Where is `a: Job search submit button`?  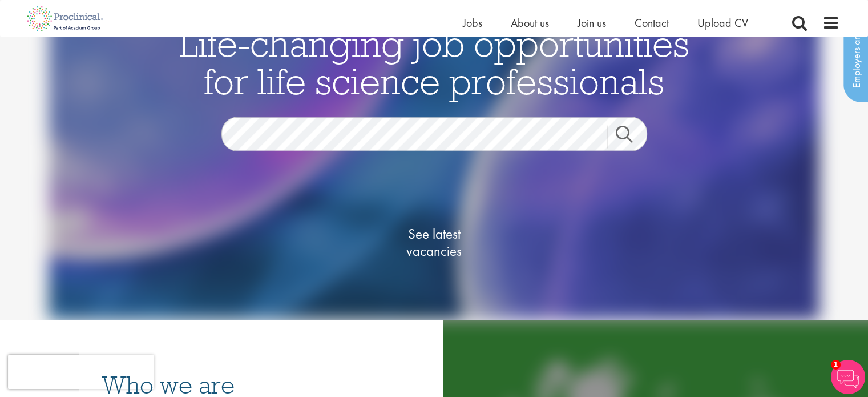 a: Job search submit button is located at coordinates (631, 137).